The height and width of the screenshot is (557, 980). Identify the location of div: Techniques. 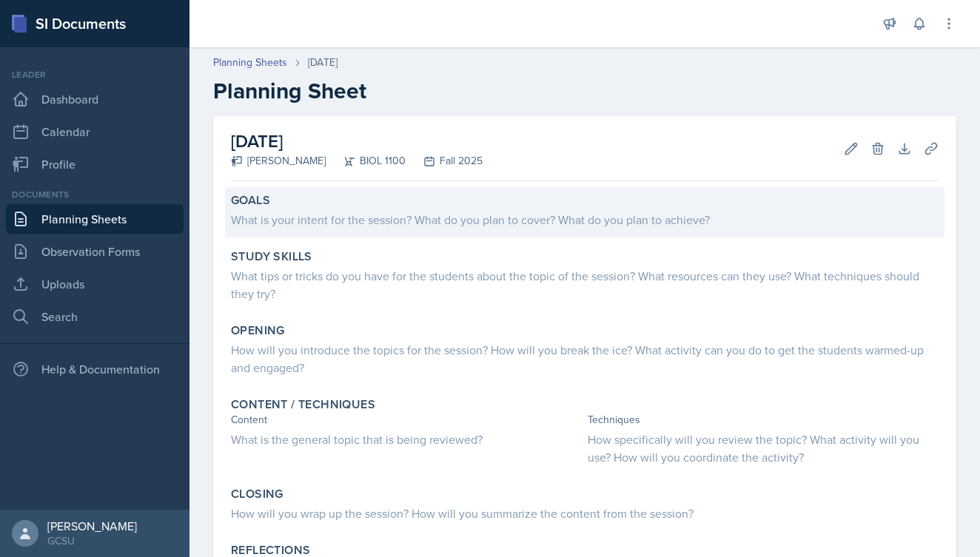
(763, 419).